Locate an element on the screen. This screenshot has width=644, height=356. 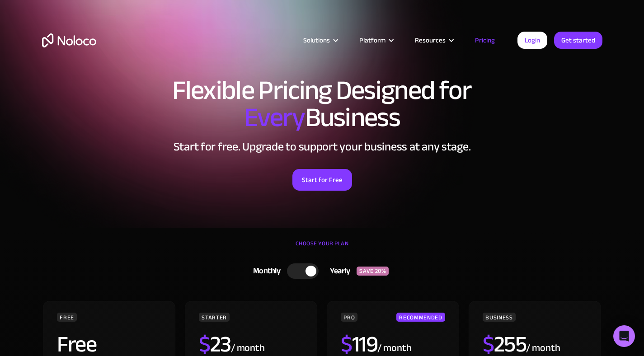
div: Open Intercom Messenger is located at coordinates (625, 337).